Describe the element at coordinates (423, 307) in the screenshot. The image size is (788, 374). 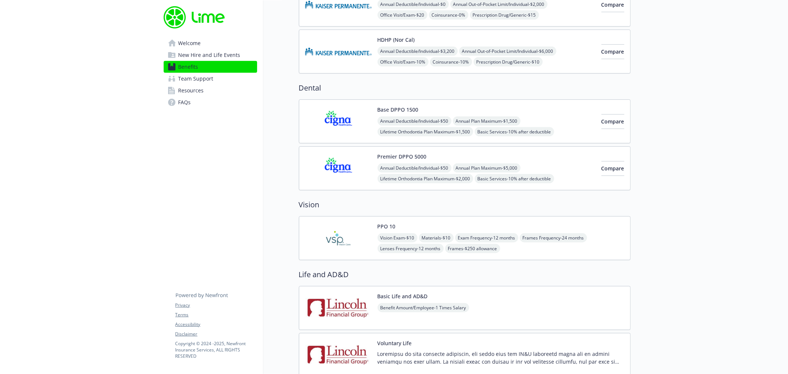
I see `span: Benefit Amount/Employee - 1 Times Salary` at that location.